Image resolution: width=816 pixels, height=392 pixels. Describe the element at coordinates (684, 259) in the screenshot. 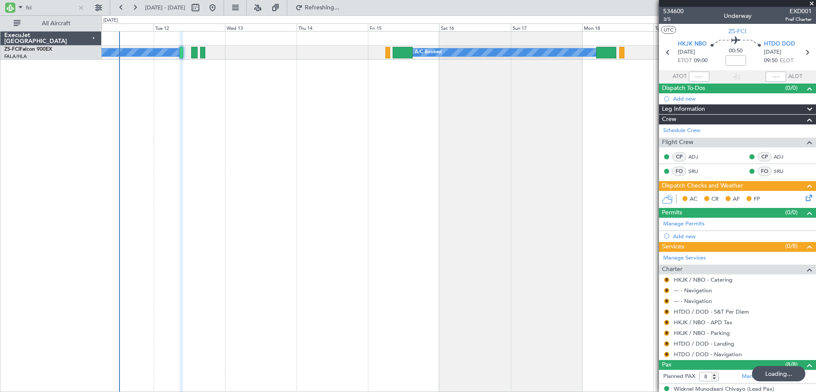

I see `a: Manage Services` at that location.